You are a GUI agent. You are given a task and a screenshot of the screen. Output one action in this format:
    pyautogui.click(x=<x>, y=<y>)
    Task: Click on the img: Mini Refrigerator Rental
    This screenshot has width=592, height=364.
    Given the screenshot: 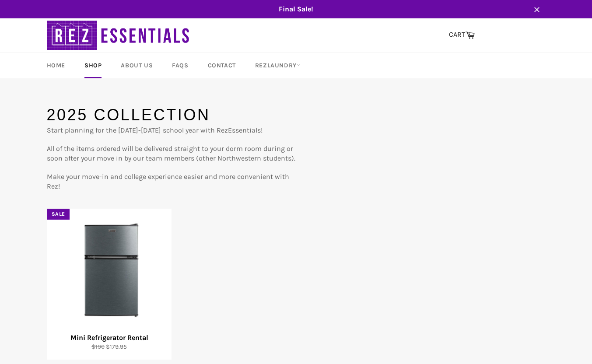 What is the action you would take?
    pyautogui.click(x=109, y=271)
    